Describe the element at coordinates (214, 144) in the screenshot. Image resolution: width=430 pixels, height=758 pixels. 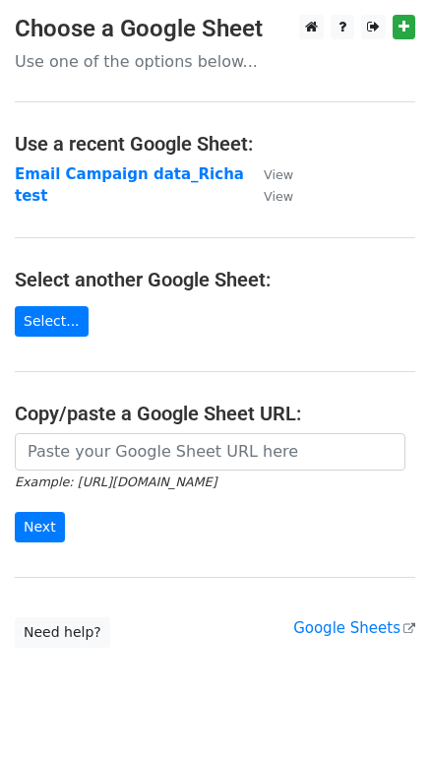
I see `h4: Use a recent Google Sheet:` at that location.